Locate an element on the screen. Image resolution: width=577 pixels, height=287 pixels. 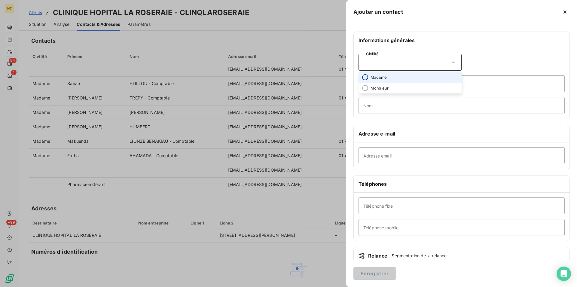
span: - Segmentation de la relance is located at coordinates (417, 256).